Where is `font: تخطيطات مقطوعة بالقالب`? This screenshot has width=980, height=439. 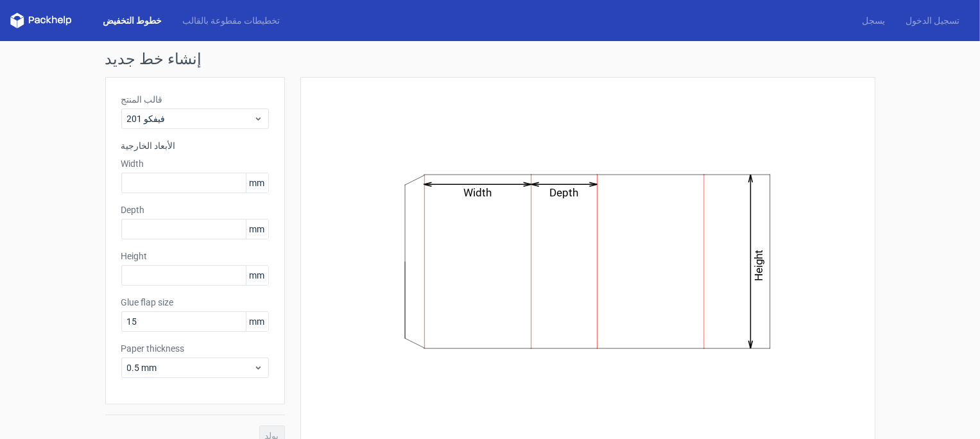
font: تخطيطات مقطوعة بالقالب is located at coordinates (231, 20).